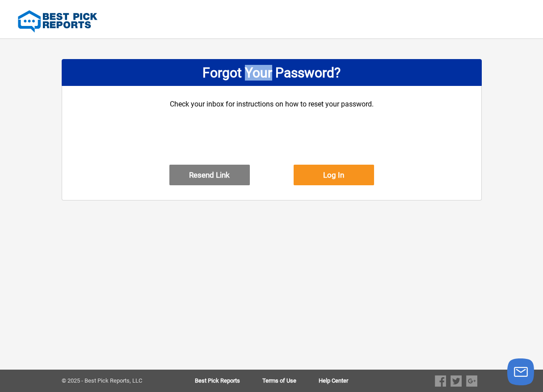 Image resolution: width=543 pixels, height=392 pixels. Describe the element at coordinates (228, 381) in the screenshot. I see `a: Best Pick Reports` at that location.